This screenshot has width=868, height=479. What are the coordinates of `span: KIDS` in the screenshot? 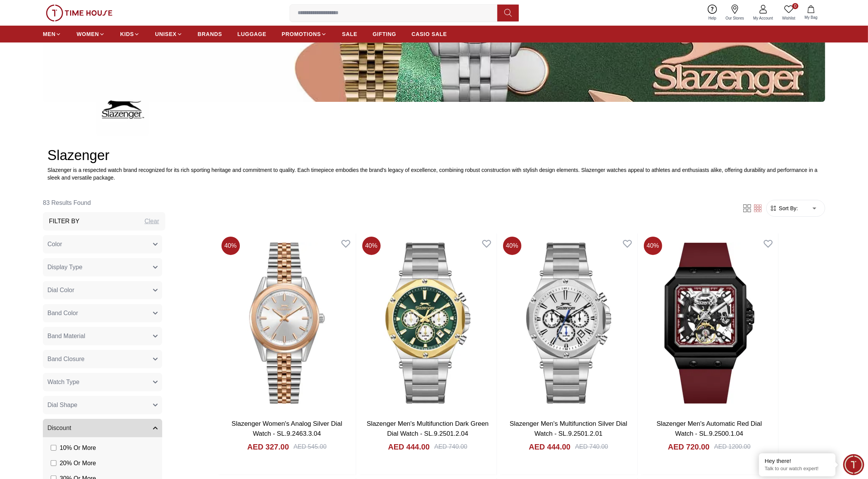 It's located at (127, 34).